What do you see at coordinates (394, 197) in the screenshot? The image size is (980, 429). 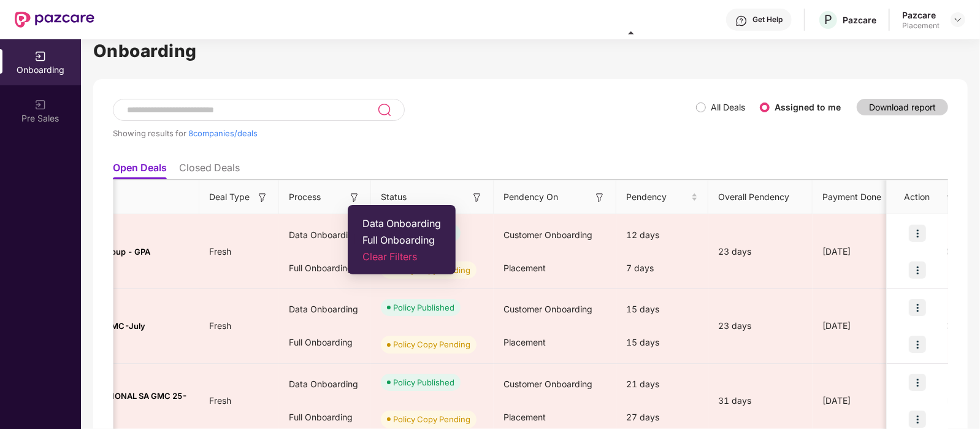 I see `span: Status` at bounding box center [394, 197].